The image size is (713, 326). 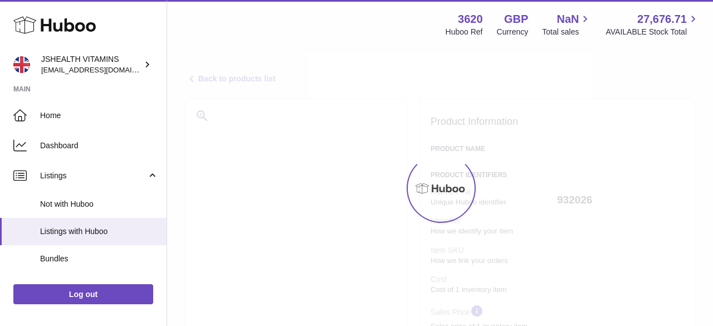 What do you see at coordinates (652, 25) in the screenshot?
I see `a: 27,676.71 AVAILABLE Stock Total` at bounding box center [652, 25].